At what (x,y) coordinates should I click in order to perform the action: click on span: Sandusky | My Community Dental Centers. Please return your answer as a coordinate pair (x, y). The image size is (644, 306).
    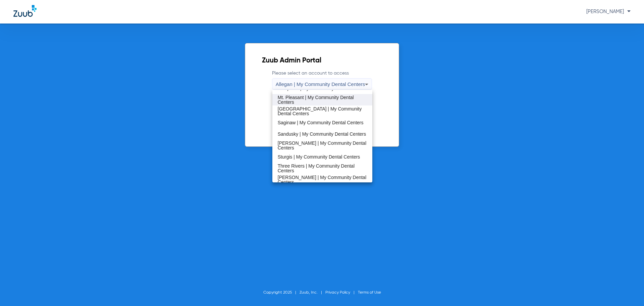
    Looking at the image, I should click on (322, 134).